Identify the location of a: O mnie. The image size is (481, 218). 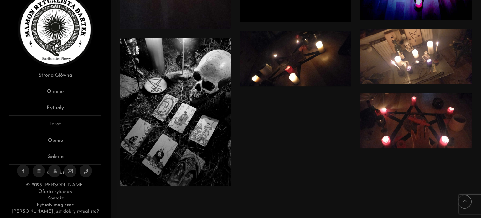
(55, 93).